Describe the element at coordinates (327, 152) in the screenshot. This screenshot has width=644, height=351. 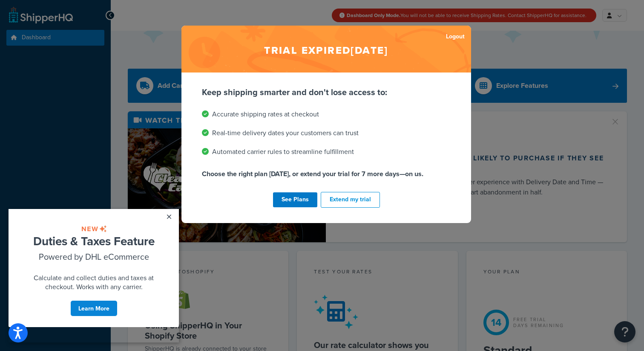
I see `li: Automated carrier rules to streamline fulfillment` at that location.